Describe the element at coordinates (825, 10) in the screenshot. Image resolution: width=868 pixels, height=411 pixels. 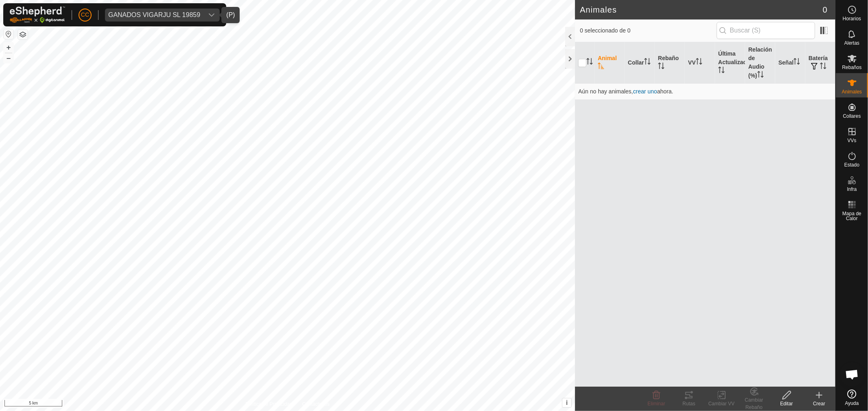
I see `span: 0` at that location.